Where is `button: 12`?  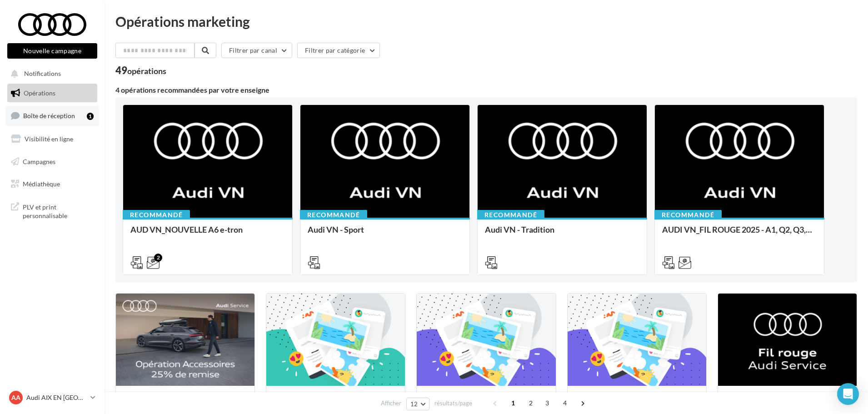 button: 12 is located at coordinates (417, 404).